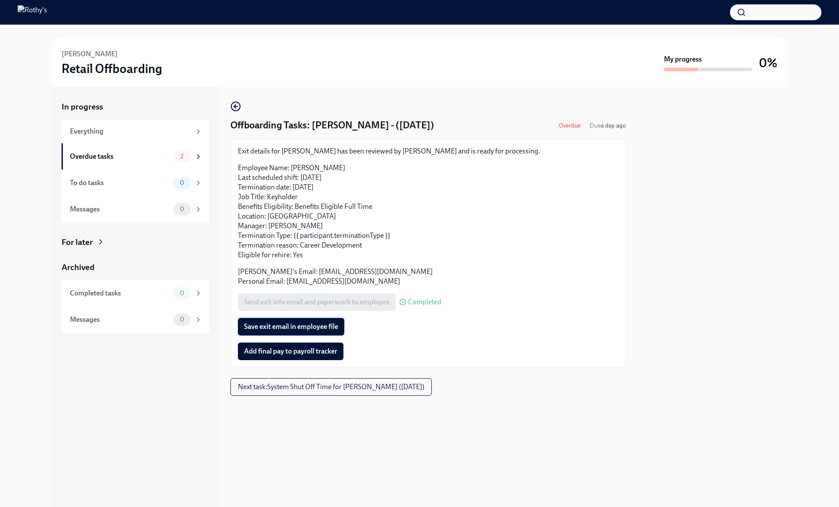  I want to click on span: Add final pay to payroll tracker, so click(291, 351).